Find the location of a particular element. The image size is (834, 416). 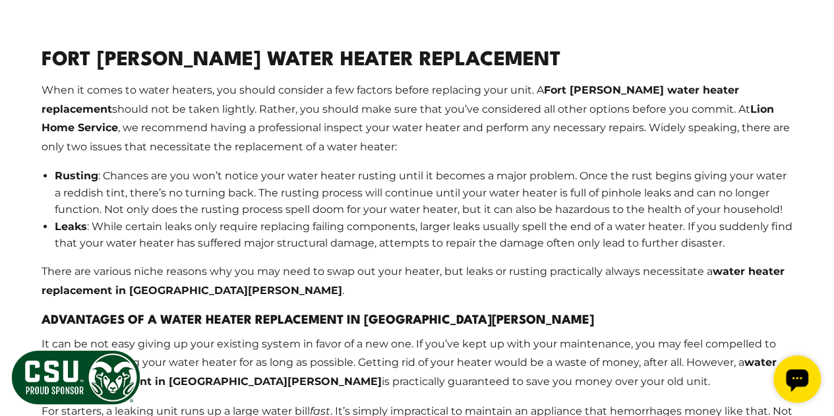

li: : Chances are you won’t notice your water heater rusting until it becomes a major problem. Once t... is located at coordinates (424, 192).